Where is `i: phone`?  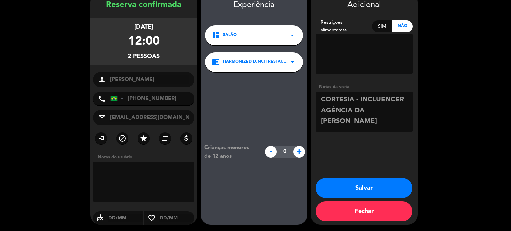
i: phone is located at coordinates (102, 99).